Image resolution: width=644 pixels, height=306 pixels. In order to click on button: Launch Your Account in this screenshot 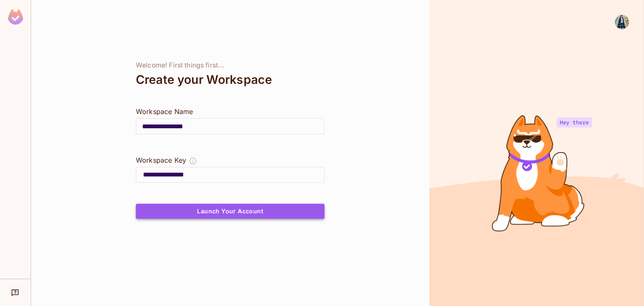, I will do `click(230, 211)`.